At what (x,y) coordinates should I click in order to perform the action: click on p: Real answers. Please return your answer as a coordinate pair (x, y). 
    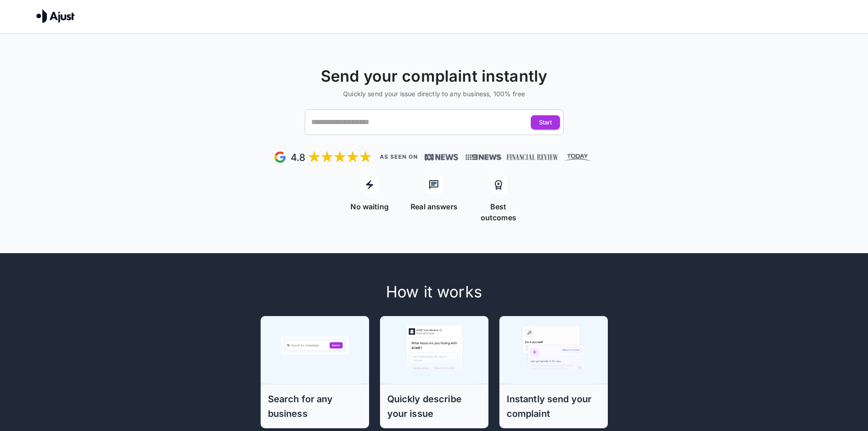
    Looking at the image, I should click on (434, 206).